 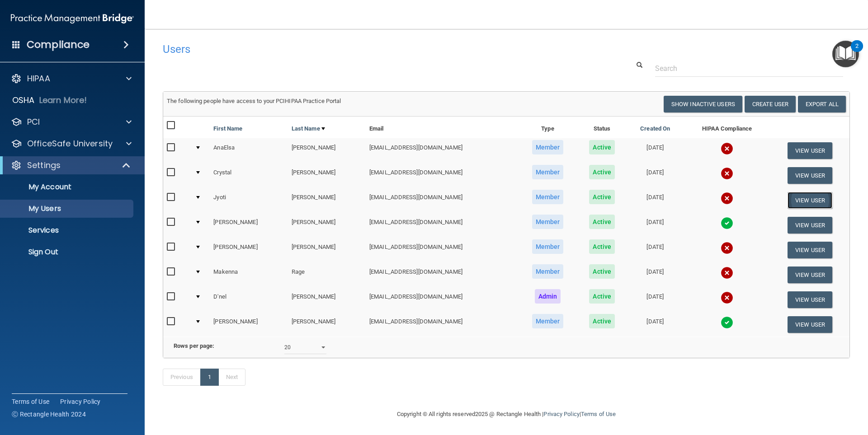 I want to click on a: Created On, so click(x=656, y=128).